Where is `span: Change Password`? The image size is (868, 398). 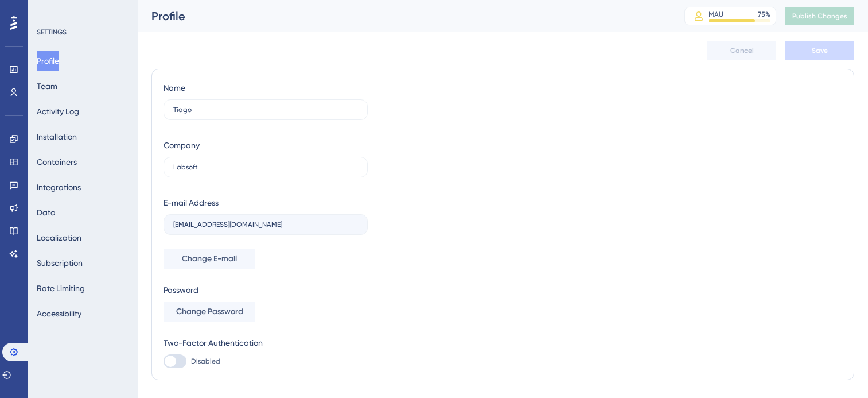
span: Change Password is located at coordinates (210, 312).